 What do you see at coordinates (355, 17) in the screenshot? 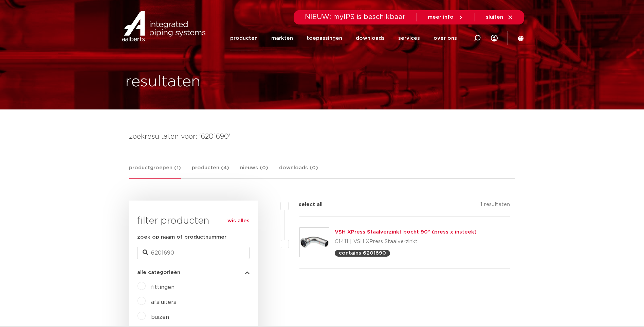
I see `span: NIEUW: myIPS is beschikbaar` at bounding box center [355, 17].